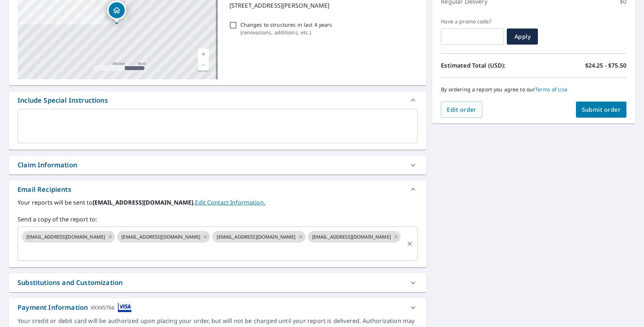 Image resolution: width=644 pixels, height=327 pixels. I want to click on span: Apply, so click(523, 37).